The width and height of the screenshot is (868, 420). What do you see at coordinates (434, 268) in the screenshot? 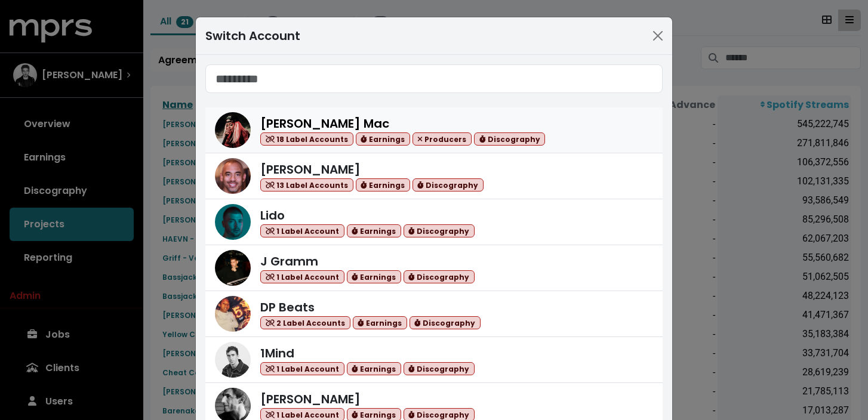
I see `a: J GrammJ Gramm 1 Label Account Earnings Discography` at bounding box center [434, 268].